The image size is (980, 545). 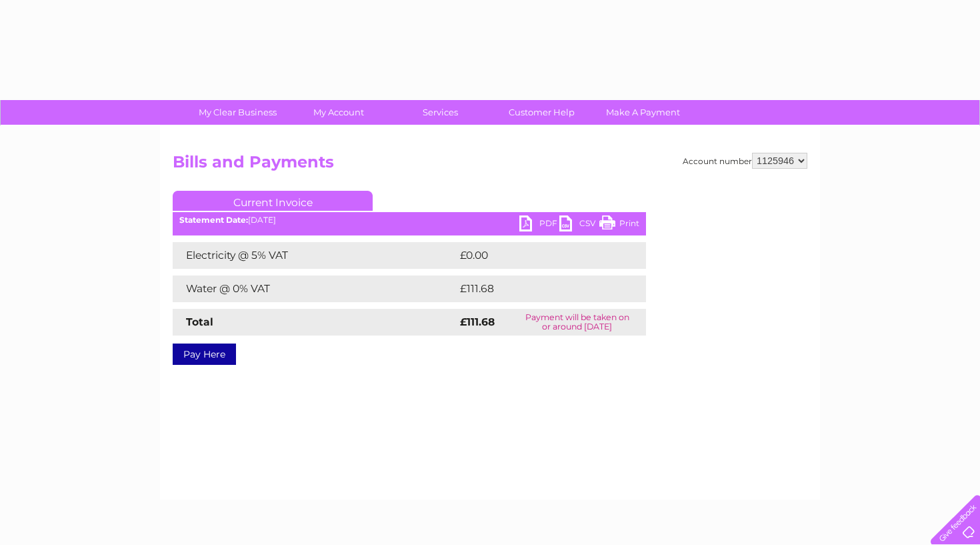 I want to click on td: £0.00, so click(x=536, y=255).